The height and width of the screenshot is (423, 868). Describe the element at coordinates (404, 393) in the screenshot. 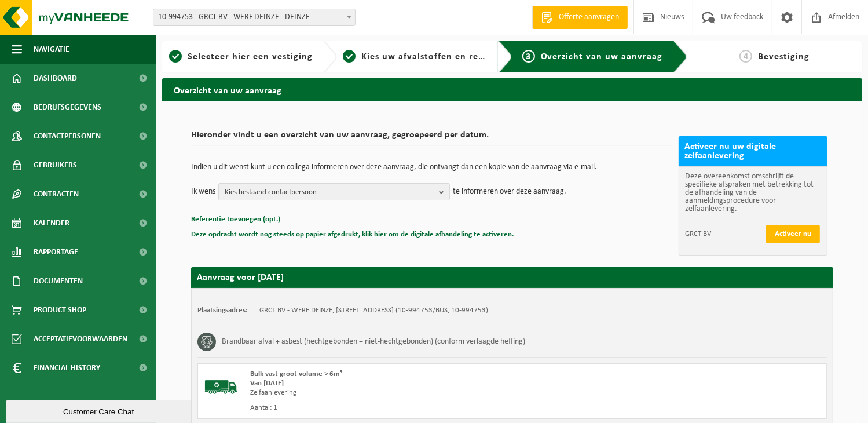

I see `div: Zelfaanlevering` at that location.